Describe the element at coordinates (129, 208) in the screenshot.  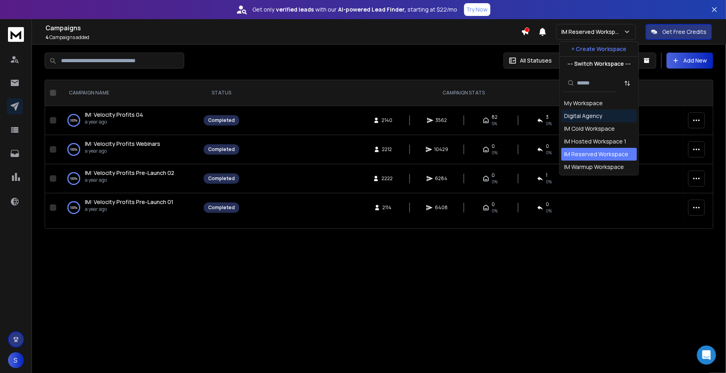
I see `td: 100%IM: Velocity Profits Pre-Launch 01a year ago` at that location.